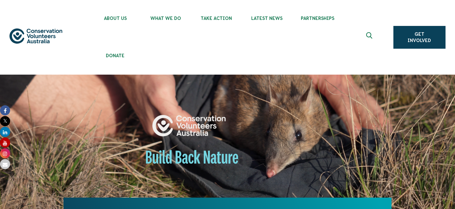  What do you see at coordinates (115, 18) in the screenshot?
I see `span: About Us` at bounding box center [115, 18].